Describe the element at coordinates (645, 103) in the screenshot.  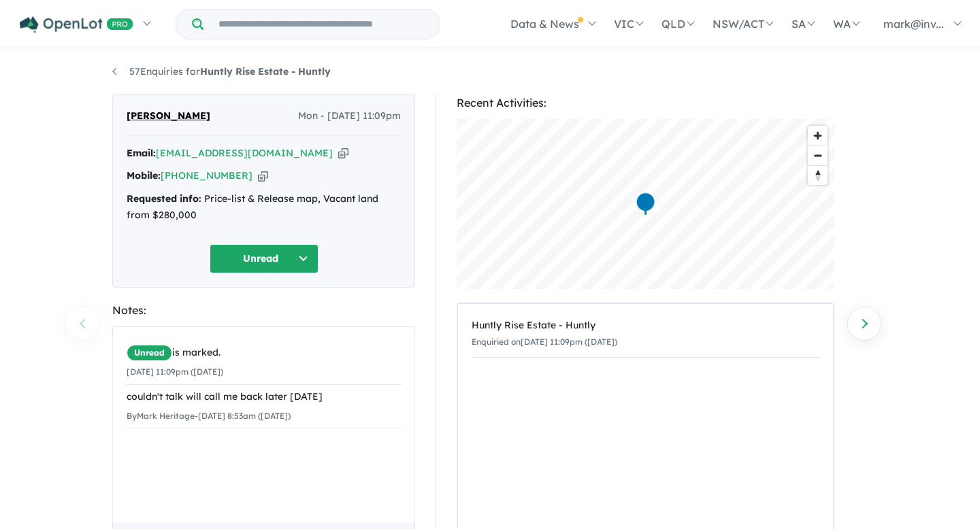
I see `div: Recent Activities:` at that location.